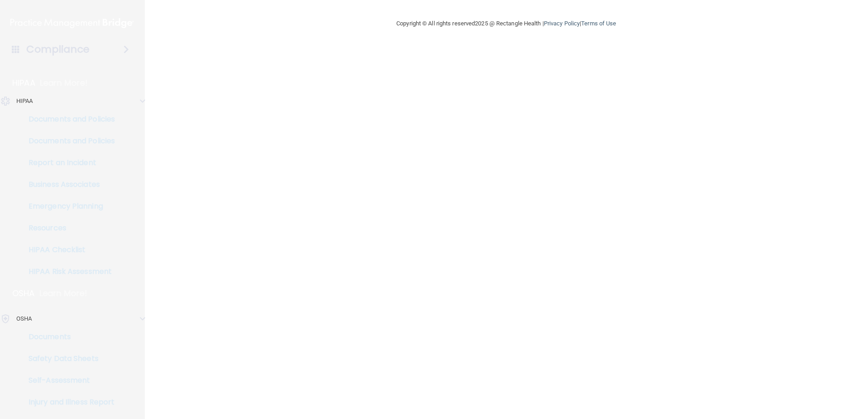  What do you see at coordinates (57, 49) in the screenshot?
I see `h4: Compliance` at bounding box center [57, 49].